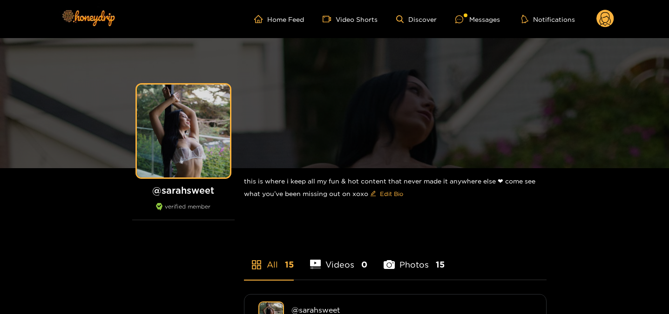  Describe the element at coordinates (350, 19) in the screenshot. I see `a: Video Shorts` at that location.